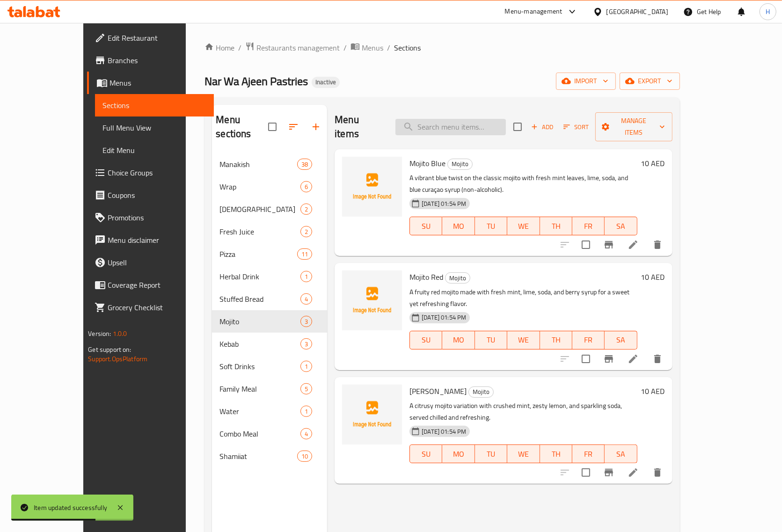  Describe the element at coordinates (293, 126) in the screenshot. I see `span: Sort sections` at that location.